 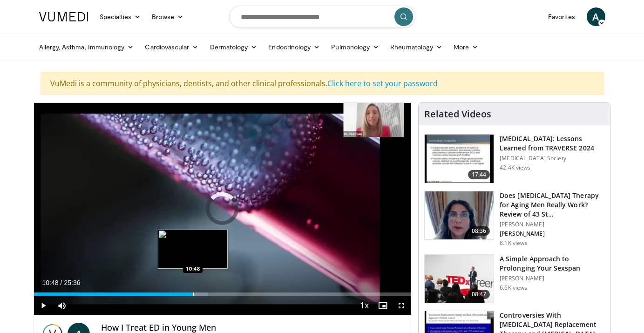 What do you see at coordinates (355, 47) in the screenshot?
I see `a: Pulmonology` at bounding box center [355, 47].